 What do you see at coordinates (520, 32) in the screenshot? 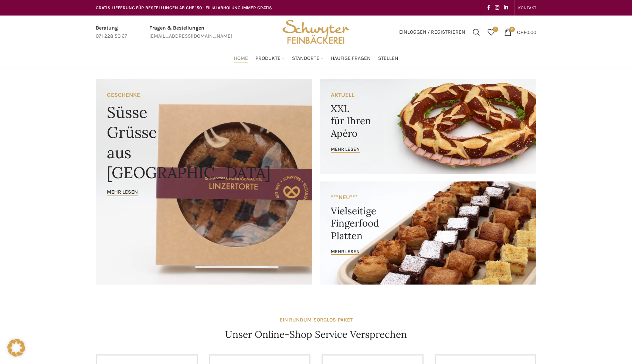
I see `a: 0 CHF0.00` at bounding box center [520, 32].